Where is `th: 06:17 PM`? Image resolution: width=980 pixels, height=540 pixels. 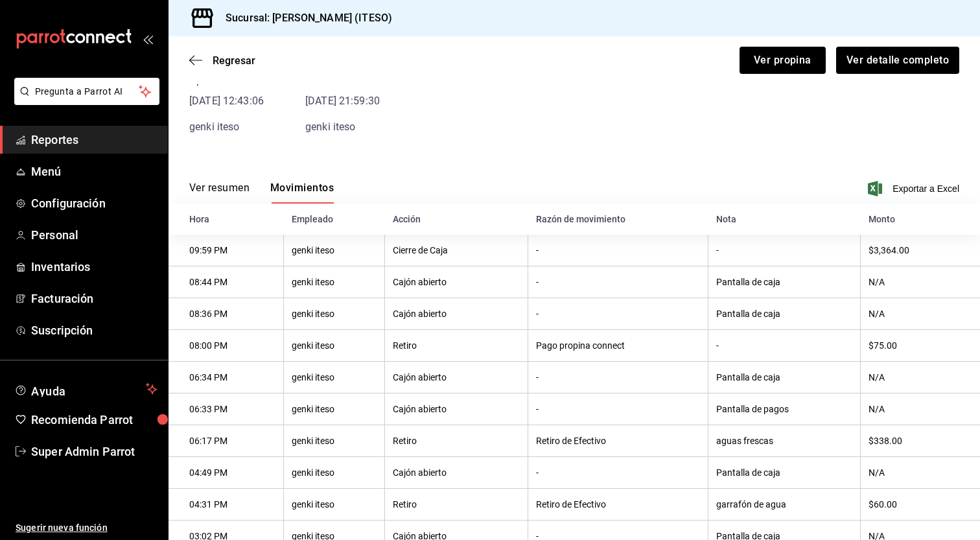 th: 06:17 PM is located at coordinates (226, 441).